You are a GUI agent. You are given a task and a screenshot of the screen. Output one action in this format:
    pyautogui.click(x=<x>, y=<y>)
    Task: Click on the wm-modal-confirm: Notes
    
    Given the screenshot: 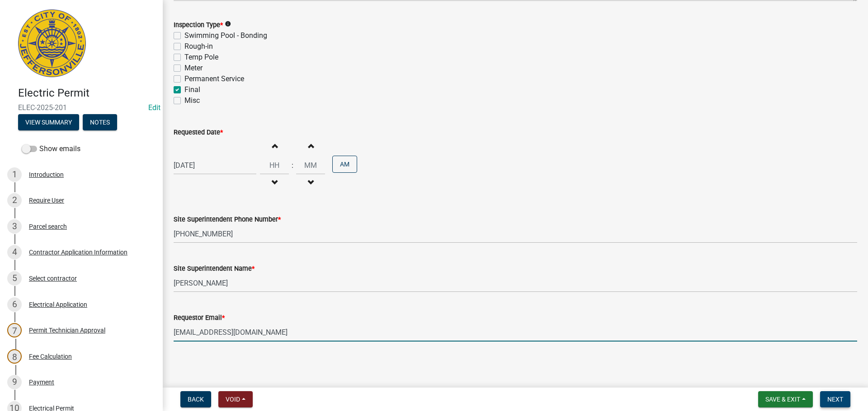 What is the action you would take?
    pyautogui.click(x=100, y=123)
    